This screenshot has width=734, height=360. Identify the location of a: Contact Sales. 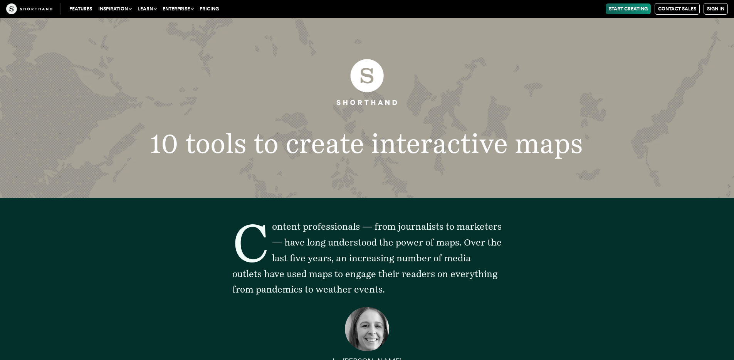
(677, 9).